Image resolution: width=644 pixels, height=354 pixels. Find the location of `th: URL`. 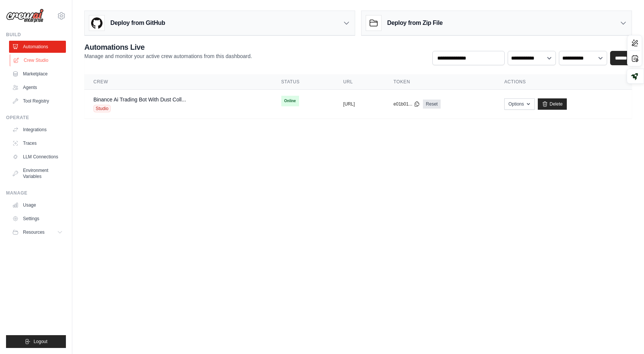

th: URL is located at coordinates (359, 82).